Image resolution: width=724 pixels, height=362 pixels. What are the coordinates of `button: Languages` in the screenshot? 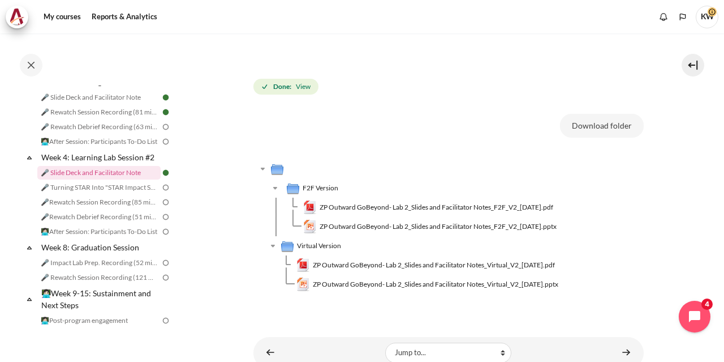 It's located at (683, 17).